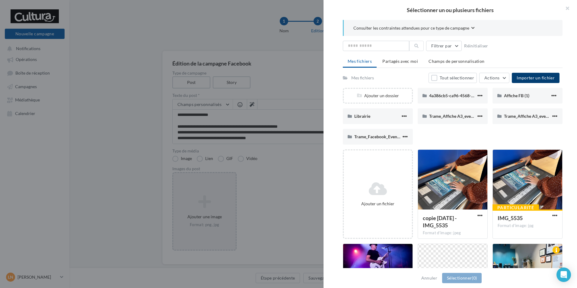  Describe the element at coordinates (444, 46) in the screenshot. I see `button: Filtrer par` at that location.